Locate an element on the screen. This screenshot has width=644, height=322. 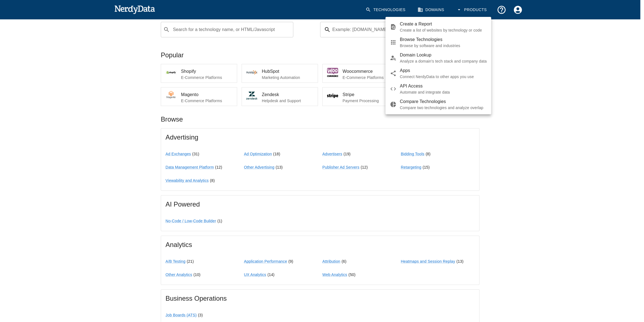
span: Create a Report is located at coordinates (443, 24).